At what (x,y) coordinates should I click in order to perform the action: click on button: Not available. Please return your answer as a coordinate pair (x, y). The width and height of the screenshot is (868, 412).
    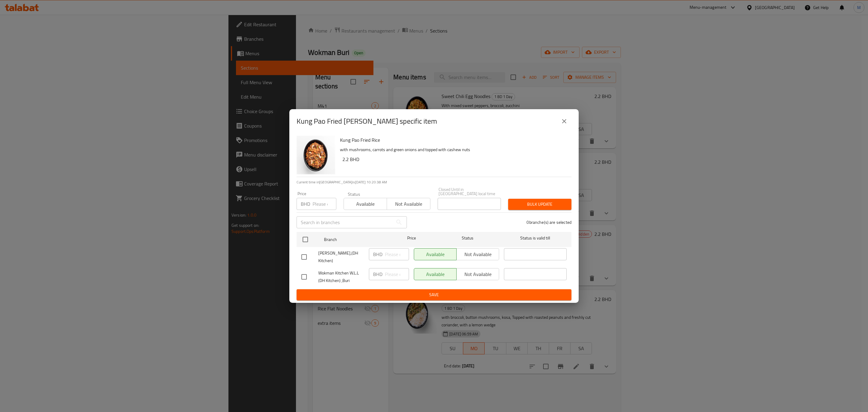
    Looking at the image, I should click on (408, 204).